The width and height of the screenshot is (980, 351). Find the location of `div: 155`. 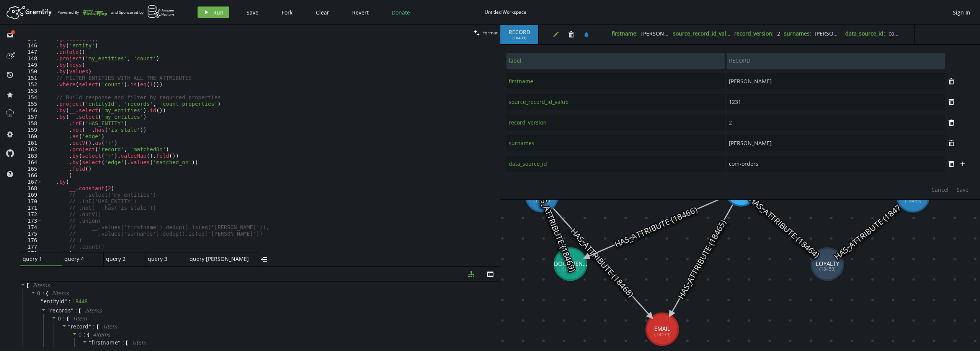

div: 155 is located at coordinates (31, 104).